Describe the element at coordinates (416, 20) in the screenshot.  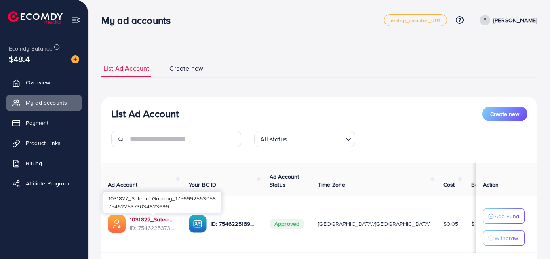
I see `a: metap_pakistan_001` at that location.